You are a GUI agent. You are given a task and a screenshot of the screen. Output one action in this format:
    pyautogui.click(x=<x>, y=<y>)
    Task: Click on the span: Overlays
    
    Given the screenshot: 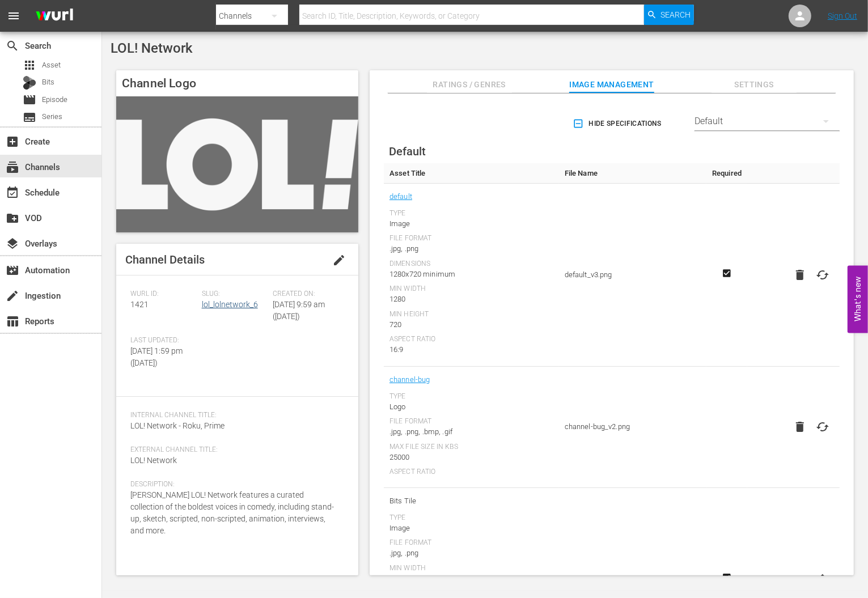 What is the action you would take?
    pyautogui.click(x=13, y=244)
    